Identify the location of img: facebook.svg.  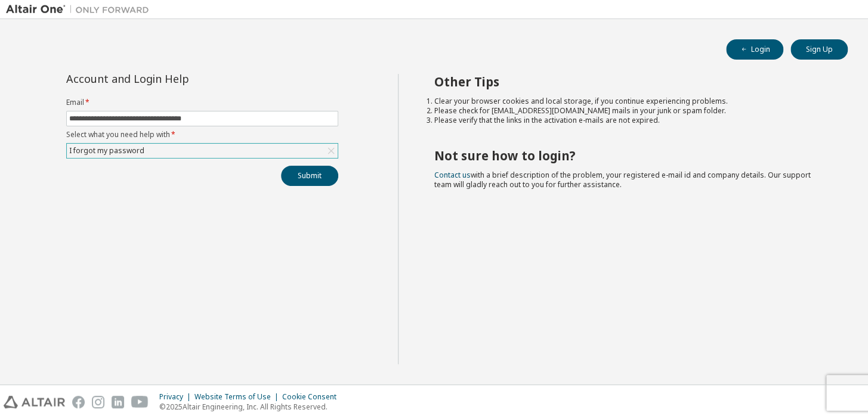
(78, 401).